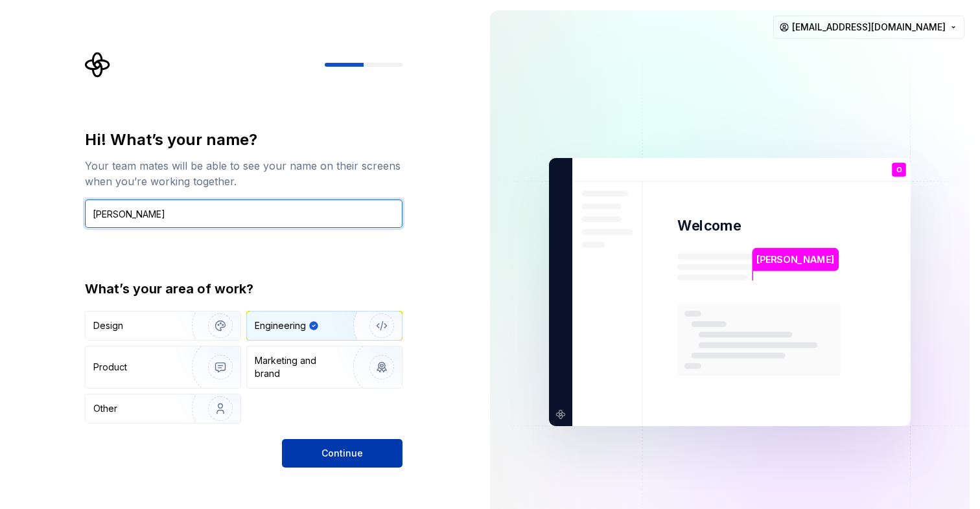 This screenshot has width=980, height=509. I want to click on svg: Supernova Logo, so click(98, 64).